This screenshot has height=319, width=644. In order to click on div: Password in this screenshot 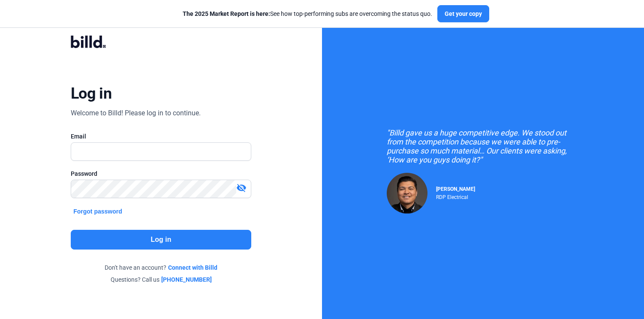, I will do `click(161, 174)`.